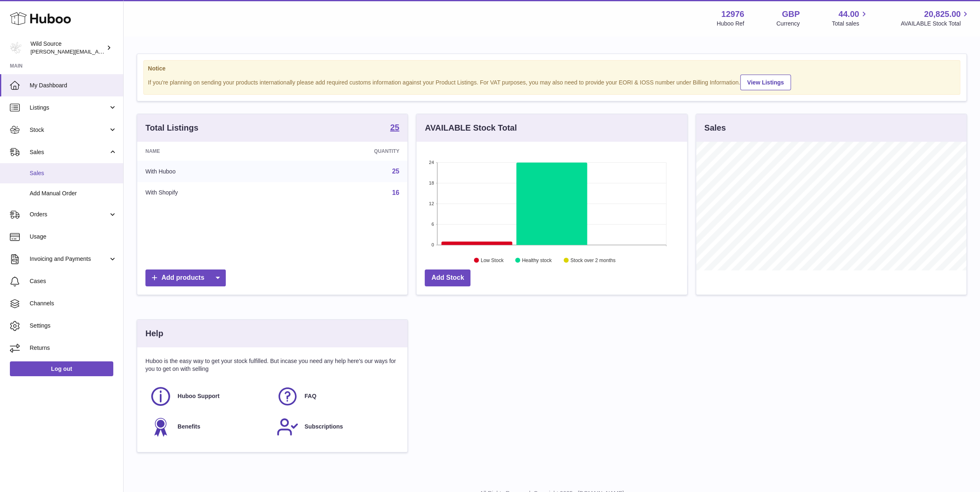 This screenshot has width=980, height=492. Describe the element at coordinates (850, 24) in the screenshot. I see `span: Total sales` at that location.